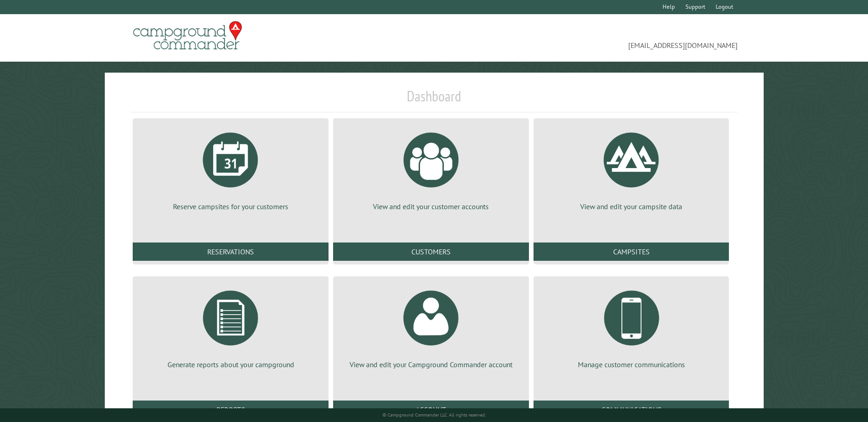 Image resolution: width=868 pixels, height=422 pixels. Describe the element at coordinates (431, 365) in the screenshot. I see `p: View and edit your Campground Commander account` at that location.